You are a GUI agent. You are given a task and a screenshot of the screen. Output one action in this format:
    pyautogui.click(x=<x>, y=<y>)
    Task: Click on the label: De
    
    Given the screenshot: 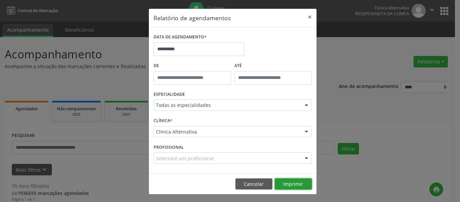 What is the action you would take?
    pyautogui.click(x=192, y=66)
    